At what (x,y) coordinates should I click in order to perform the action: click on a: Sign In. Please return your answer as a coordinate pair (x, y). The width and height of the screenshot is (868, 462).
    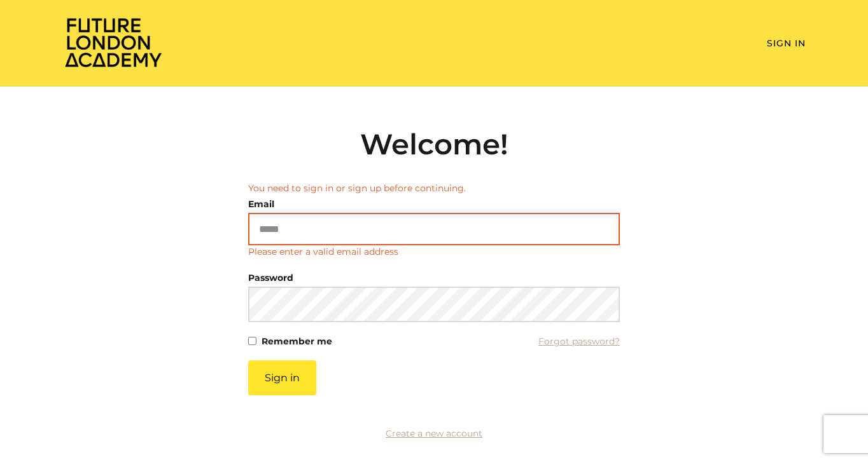
    Looking at the image, I should click on (786, 43).